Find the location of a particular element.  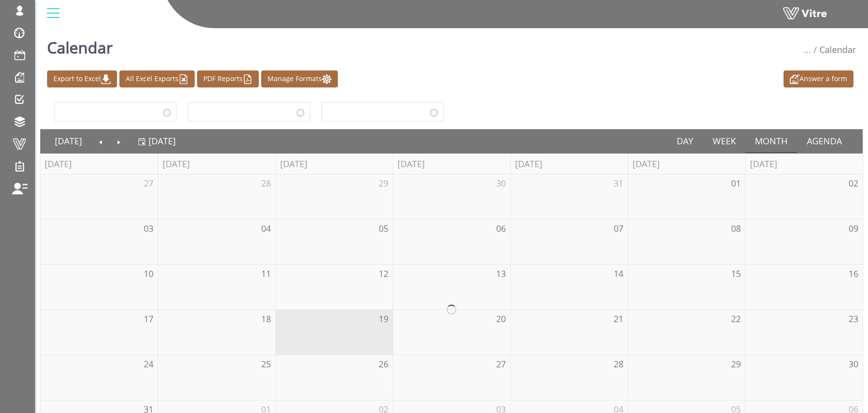

a: Manage Formats is located at coordinates (300, 79).